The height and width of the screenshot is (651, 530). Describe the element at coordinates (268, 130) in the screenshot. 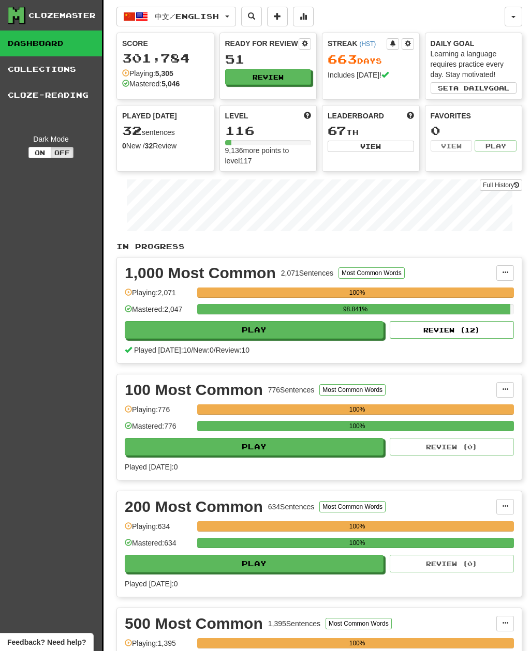

I see `div: 116` at that location.